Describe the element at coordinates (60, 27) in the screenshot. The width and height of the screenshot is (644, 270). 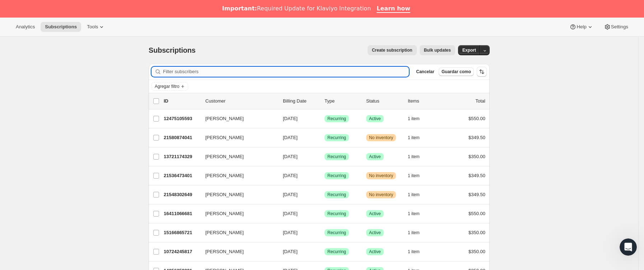
I see `span: Subscriptions` at that location.